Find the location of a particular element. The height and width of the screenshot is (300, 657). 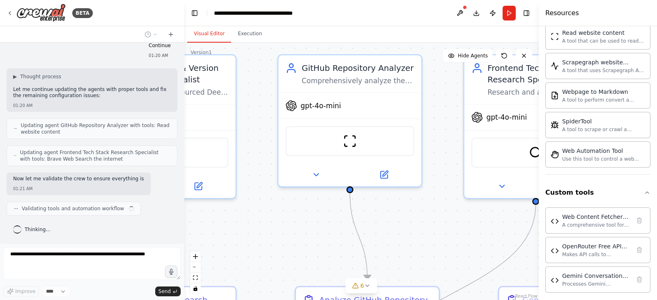

span: Send is located at coordinates (165, 292).